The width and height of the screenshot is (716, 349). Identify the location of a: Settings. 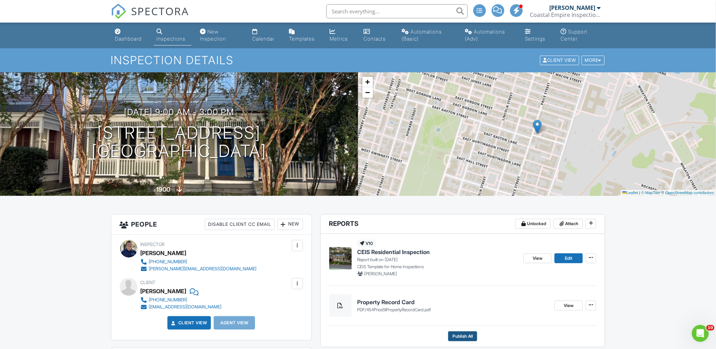
(537, 35).